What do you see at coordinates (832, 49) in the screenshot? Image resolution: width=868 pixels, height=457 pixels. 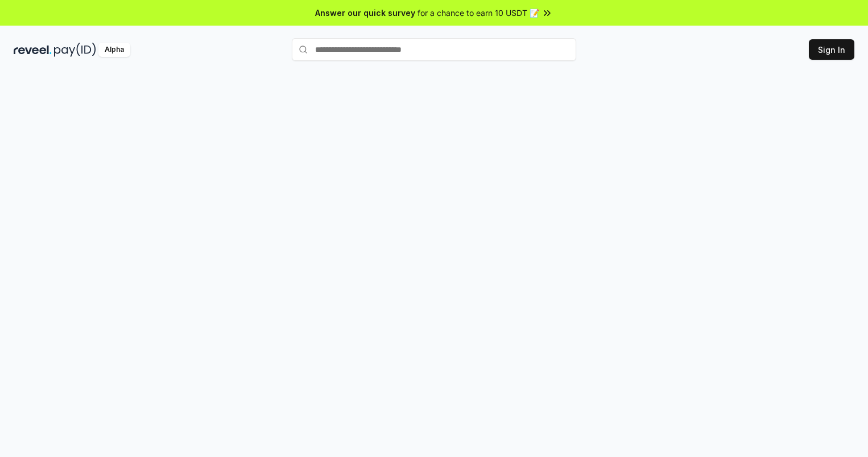 I see `button: Sign In` at bounding box center [832, 49].